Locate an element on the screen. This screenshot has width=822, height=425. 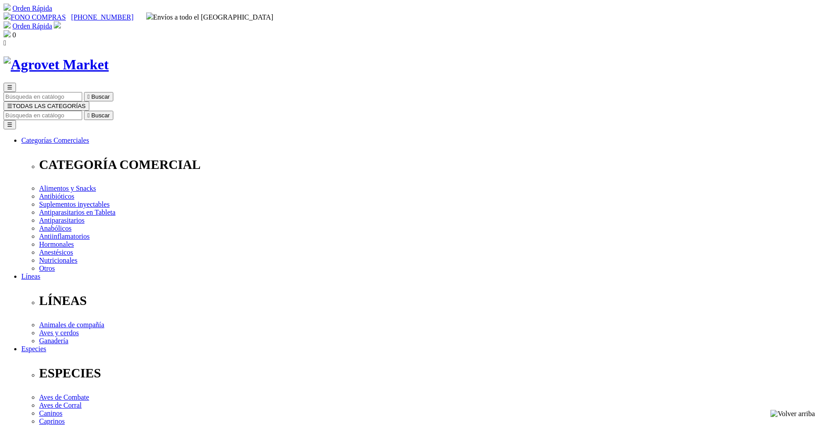
p: CATEGORÍA COMERCIAL is located at coordinates (429, 164).